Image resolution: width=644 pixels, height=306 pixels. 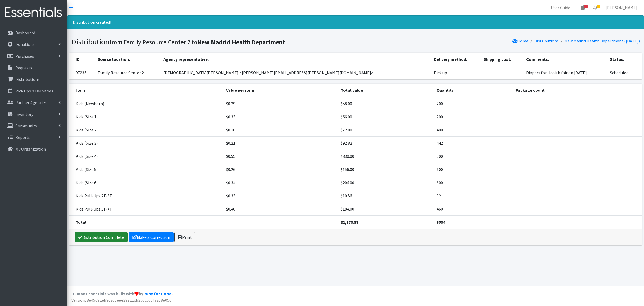 I want to click on td: Kids Pull-Ups 2T-3T, so click(x=146, y=195).